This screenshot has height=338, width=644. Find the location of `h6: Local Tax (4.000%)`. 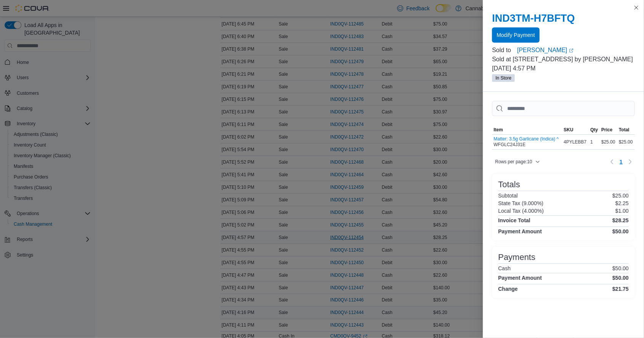

h6: Local Tax (4.000%) is located at coordinates (521, 211).